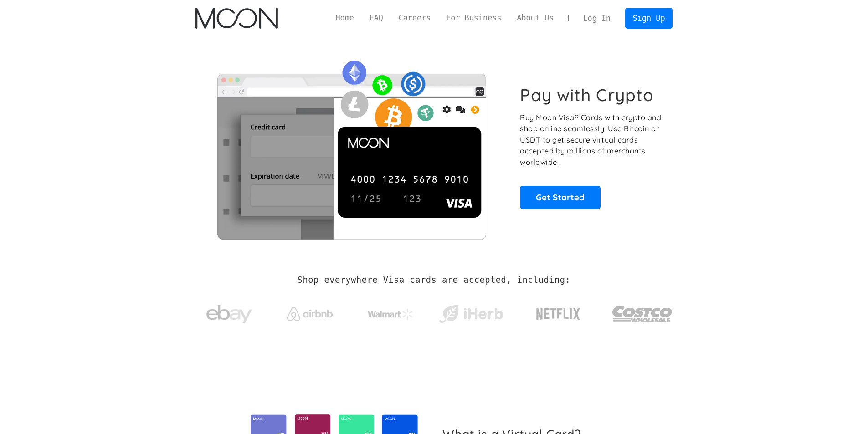 The height and width of the screenshot is (434, 868). What do you see at coordinates (351, 147) in the screenshot?
I see `img: Moon Cards let you spend your crypto anywhere Visa is accepted.` at bounding box center [351, 147].